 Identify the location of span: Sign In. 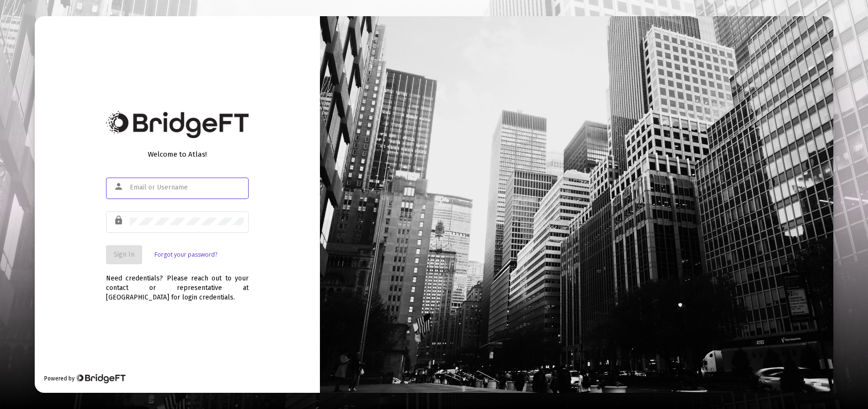
(124, 254).